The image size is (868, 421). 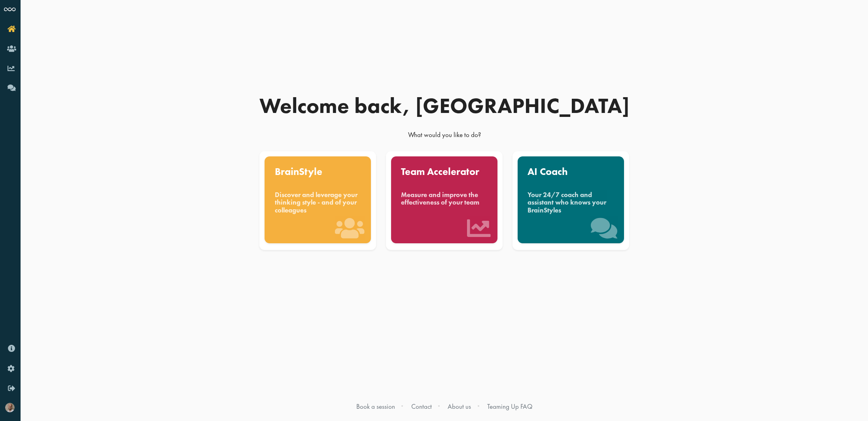 I want to click on a: BrainStyle Discover and leverage your thinking style - and of your colleagues, so click(x=318, y=201).